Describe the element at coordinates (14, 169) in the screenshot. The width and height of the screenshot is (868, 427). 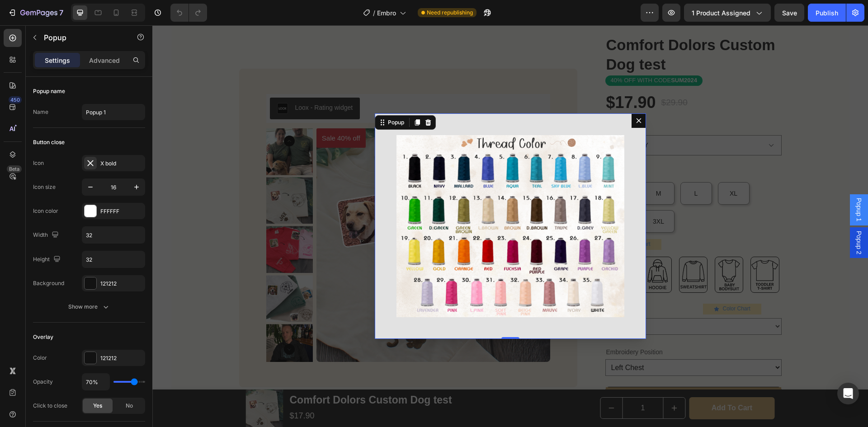
I see `div: Beta` at that location.